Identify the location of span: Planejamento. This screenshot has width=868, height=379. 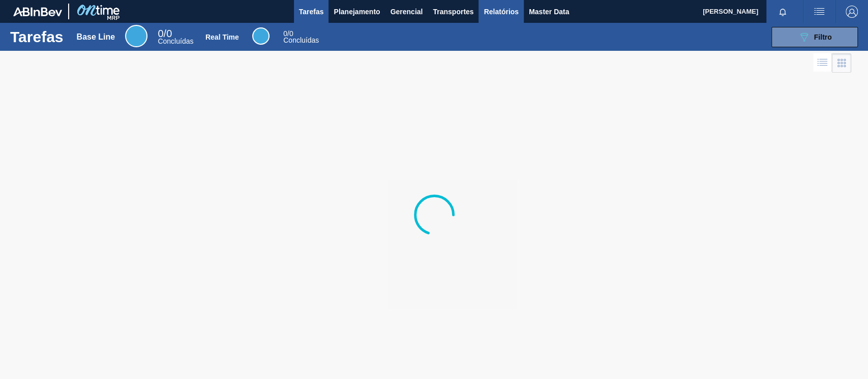
(356, 12).